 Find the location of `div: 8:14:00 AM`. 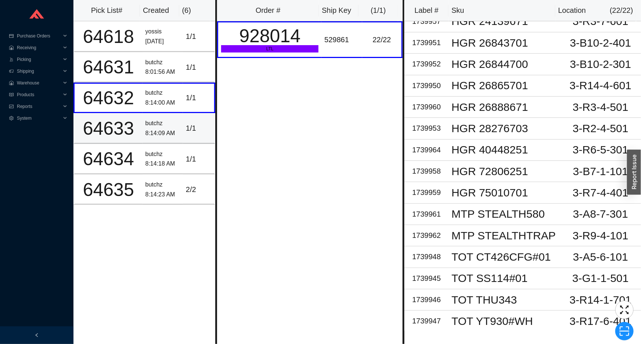

div: 8:14:00 AM is located at coordinates (163, 103).